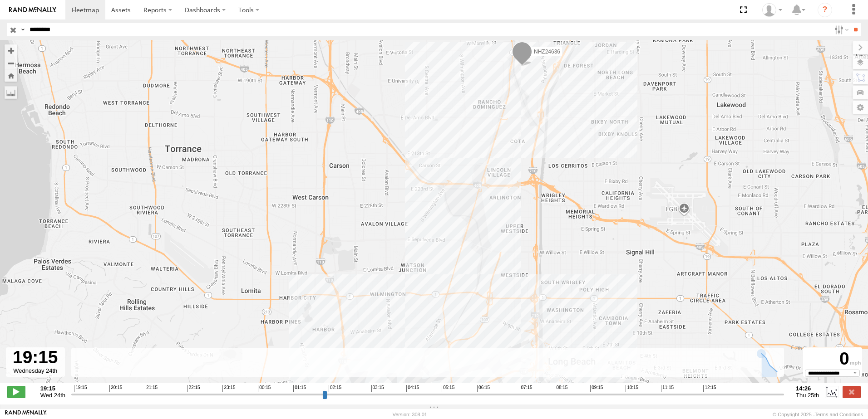 The image size is (868, 419). I want to click on a: Visit our Website, so click(26, 414).